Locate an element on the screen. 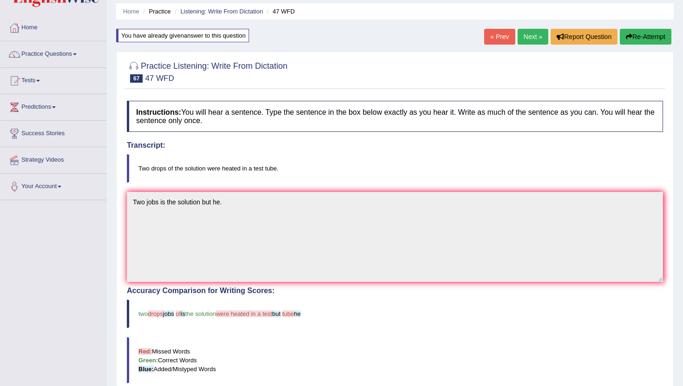 The image size is (683, 386). span: drops is located at coordinates (155, 313).